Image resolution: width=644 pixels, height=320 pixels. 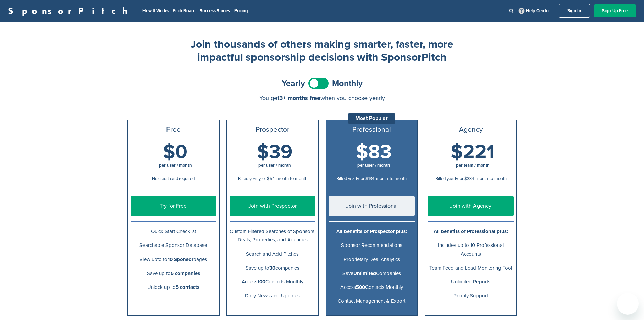 I want to click on p: Includes up to 10 Professional Accounts, so click(x=471, y=249).